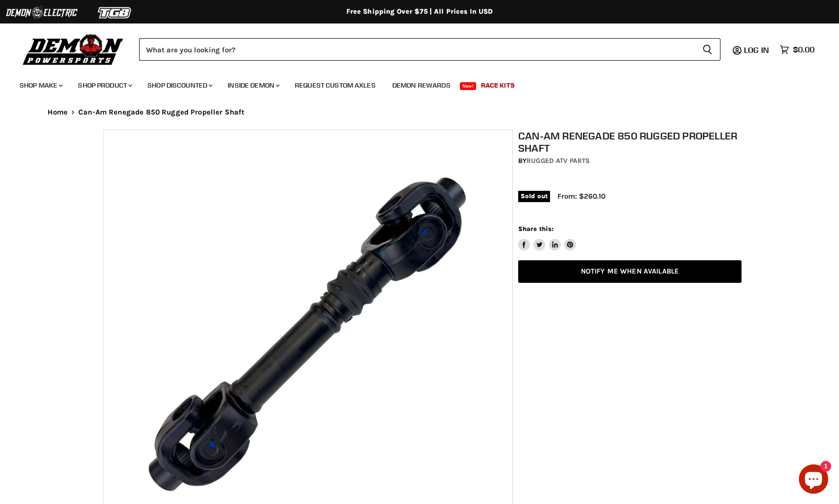 The image size is (839, 504). Describe the element at coordinates (421, 85) in the screenshot. I see `a: Demon Rewards` at that location.